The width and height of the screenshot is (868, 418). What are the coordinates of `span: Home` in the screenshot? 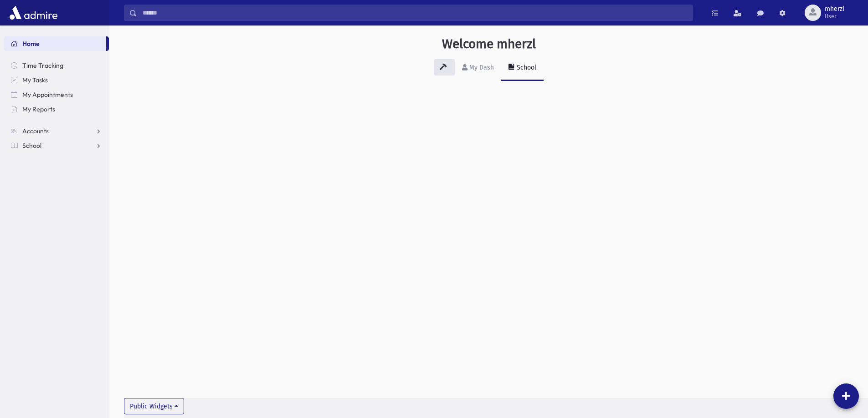 It's located at (31, 43).